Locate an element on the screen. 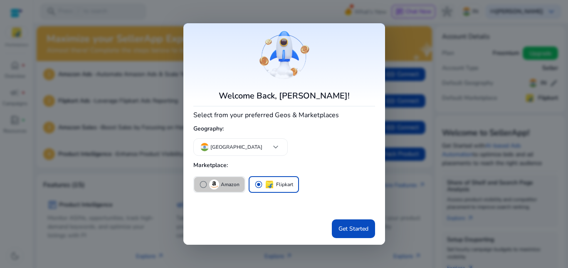 The width and height of the screenshot is (568, 268). span: radio_button_unchecked is located at coordinates (203, 185).